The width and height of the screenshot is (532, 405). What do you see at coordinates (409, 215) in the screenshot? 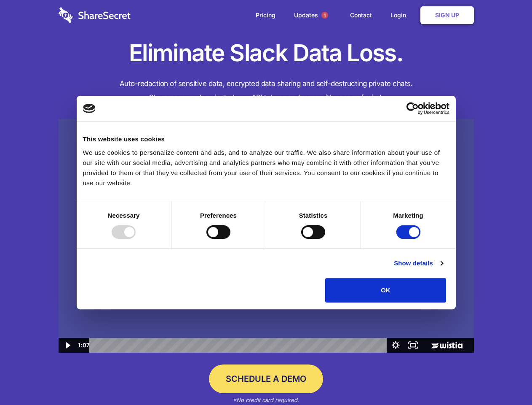
I see `strong: Marketing` at bounding box center [409, 215].